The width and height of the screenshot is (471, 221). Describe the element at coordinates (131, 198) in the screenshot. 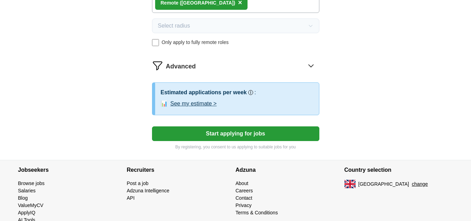

I see `a: API` at that location.